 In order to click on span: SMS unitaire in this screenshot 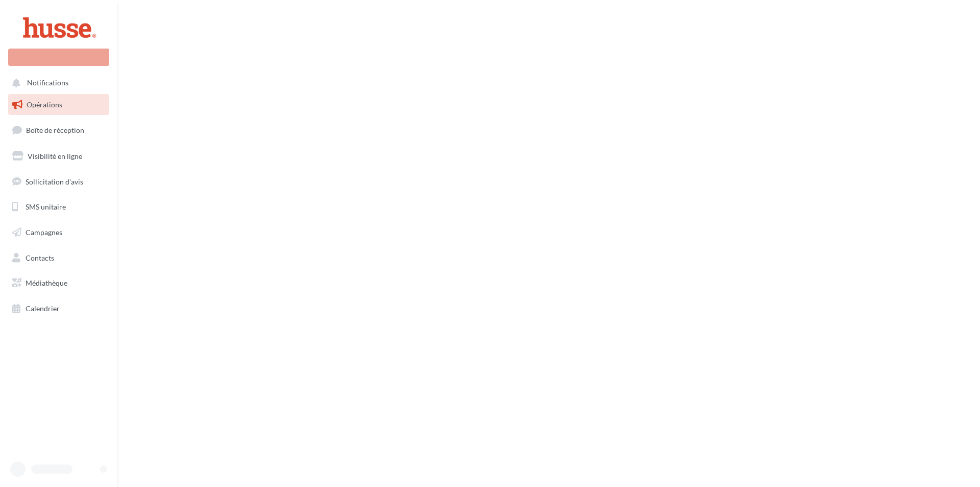, I will do `click(45, 206)`.